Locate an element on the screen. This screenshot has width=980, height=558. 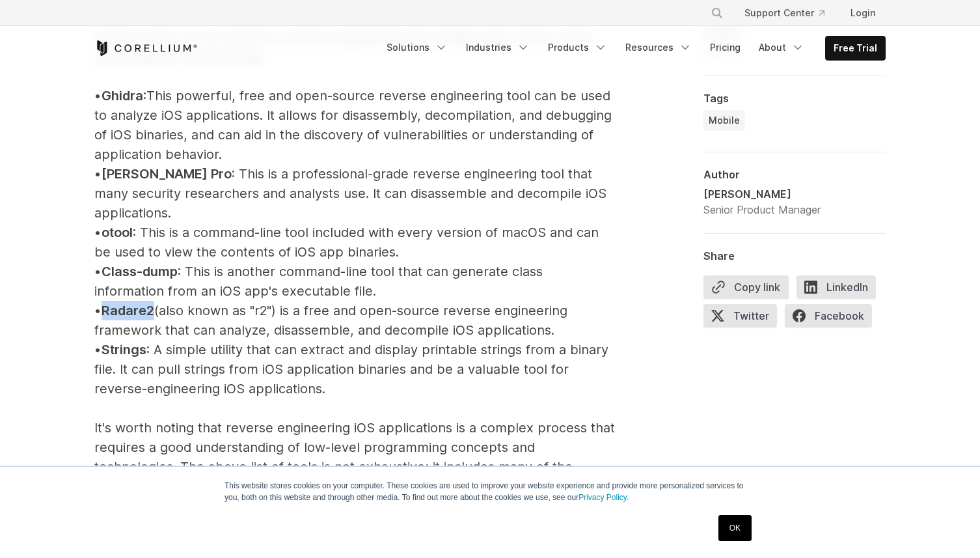
span: Class-dump is located at coordinates (139, 272).